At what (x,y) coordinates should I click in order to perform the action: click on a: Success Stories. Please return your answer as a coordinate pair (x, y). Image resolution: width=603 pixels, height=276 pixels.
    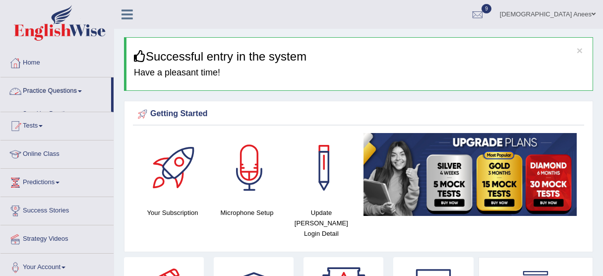
    Looking at the image, I should click on (57, 209).